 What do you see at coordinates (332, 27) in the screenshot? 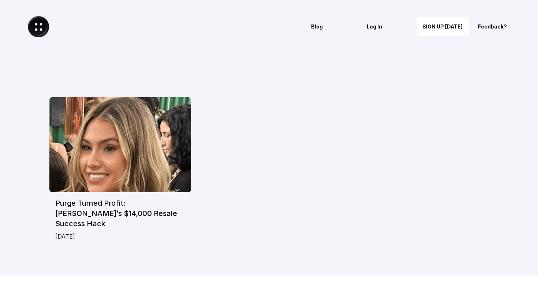
I see `p: Blog` at bounding box center [332, 27].